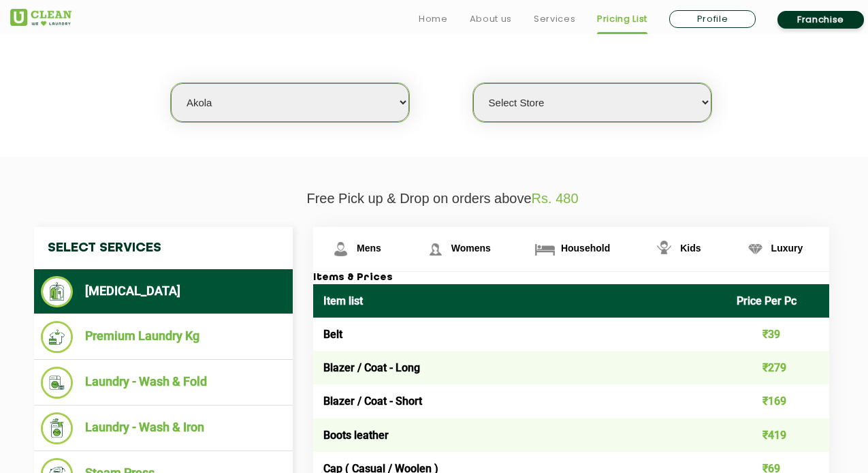  I want to click on td: ₹279, so click(778, 367).